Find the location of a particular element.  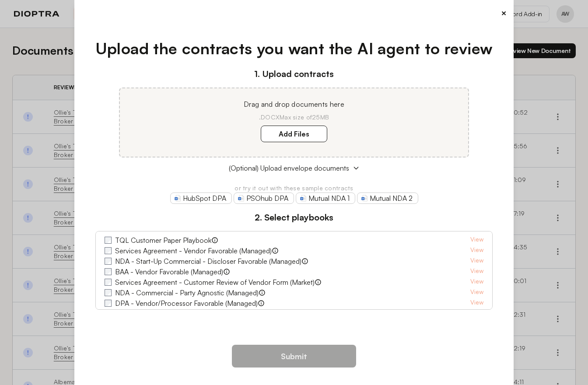

p: .DOCX Max size of 25MB is located at coordinates (294, 117).